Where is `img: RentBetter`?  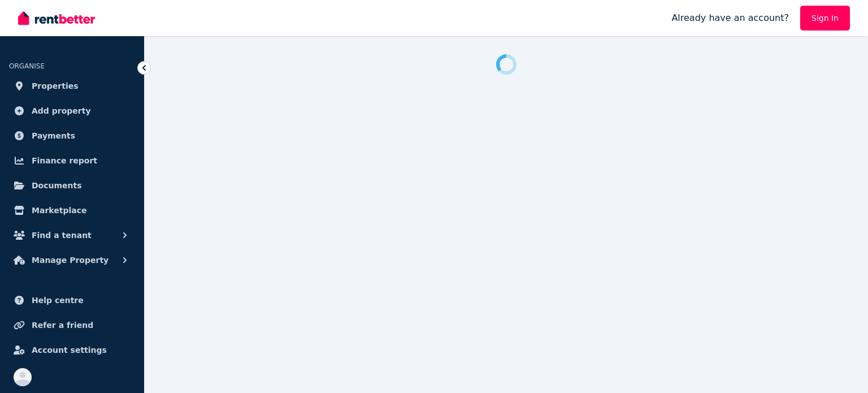 img: RentBetter is located at coordinates (56, 18).